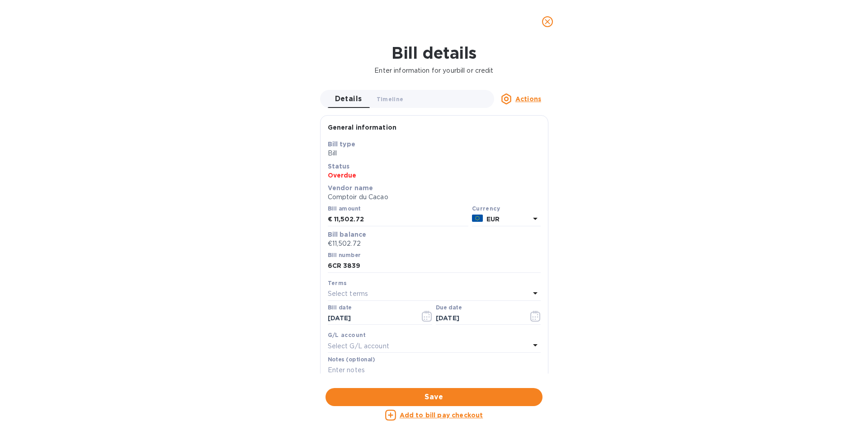  Describe the element at coordinates (441, 415) in the screenshot. I see `u: Add to bill pay checkout` at that location.